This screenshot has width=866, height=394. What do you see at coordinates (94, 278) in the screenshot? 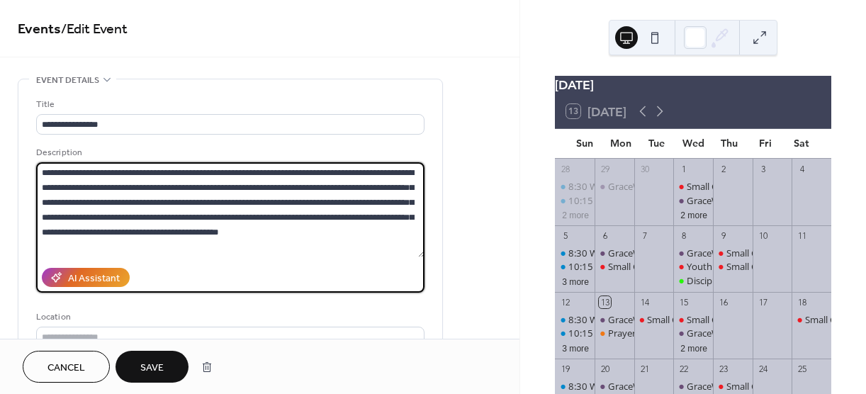
I see `div: AI Assistant` at bounding box center [94, 278].